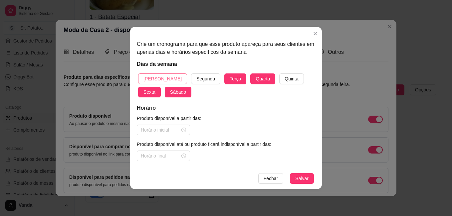 Image resolution: width=452 pixels, height=216 pixels. What do you see at coordinates (263, 79) in the screenshot?
I see `button: Quarta` at bounding box center [263, 79].